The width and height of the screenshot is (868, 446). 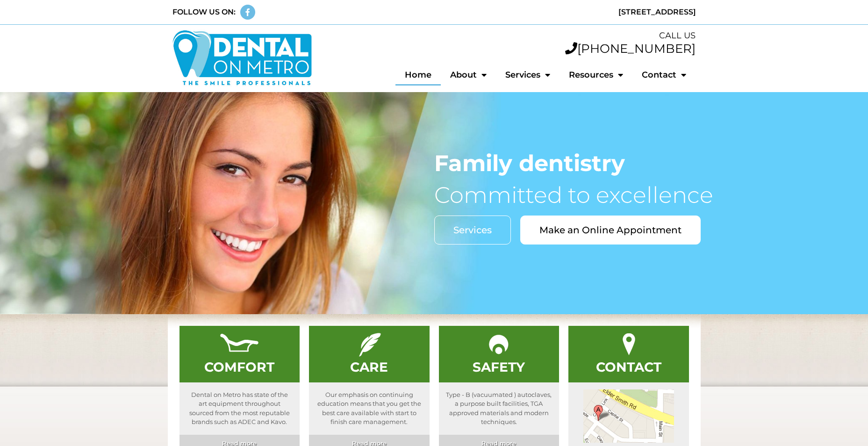 I want to click on p: Dental on Metro has state of the art equipment throughout sourced from the most reputable brands ..., so click(x=239, y=408).